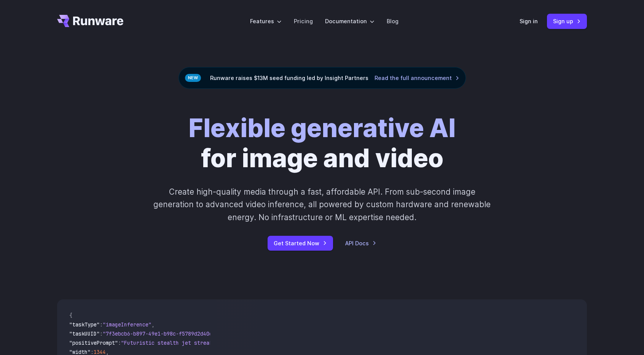  Describe the element at coordinates (259, 343) in the screenshot. I see `span: "Futuristic stealth jet streaking through a neon-lit cityscape with glowing purple exhaust"` at that location.